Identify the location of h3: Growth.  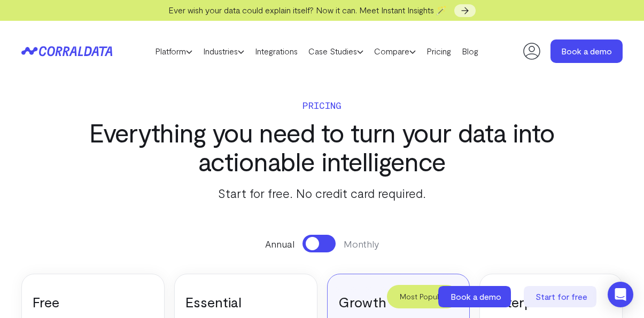
(399, 301).